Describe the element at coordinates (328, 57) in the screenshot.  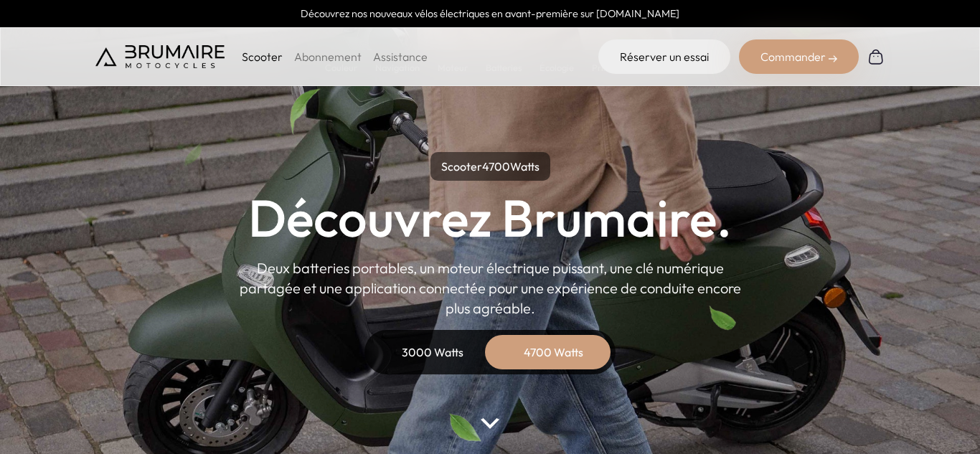
I see `a: Abonnement` at that location.